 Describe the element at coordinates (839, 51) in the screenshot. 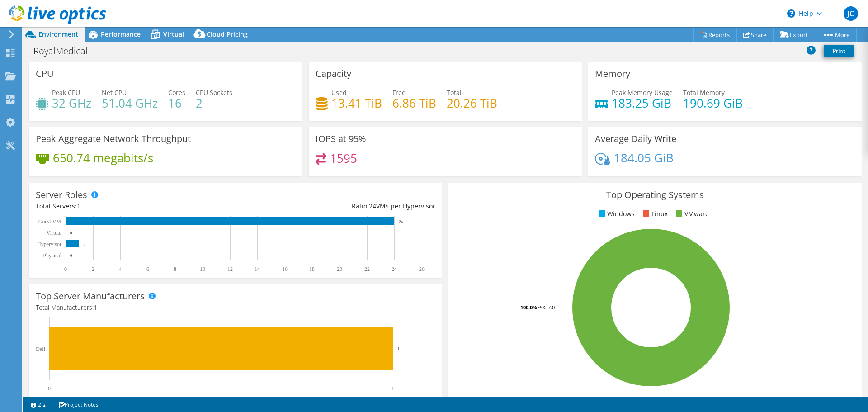

I see `a: Print` at that location.